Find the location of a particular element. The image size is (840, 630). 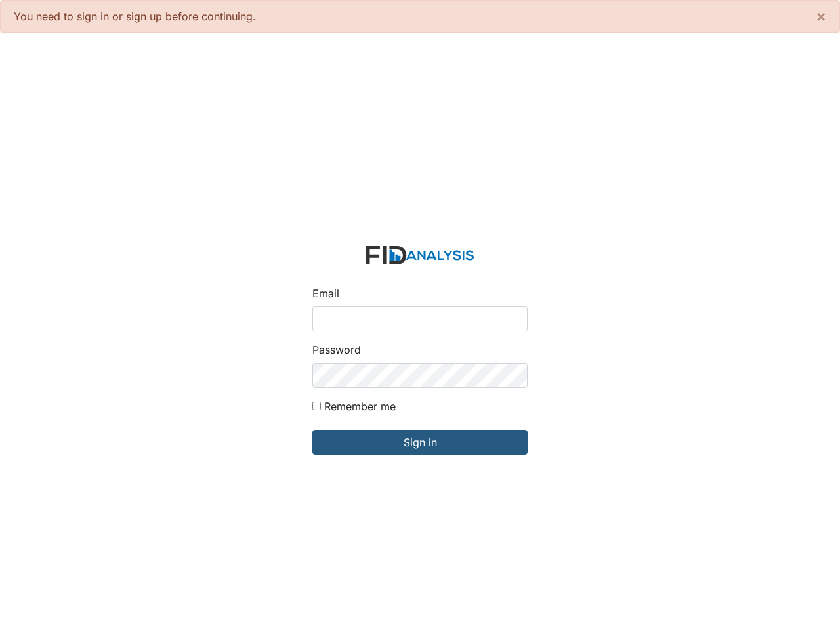

label: Remember me is located at coordinates (360, 406).